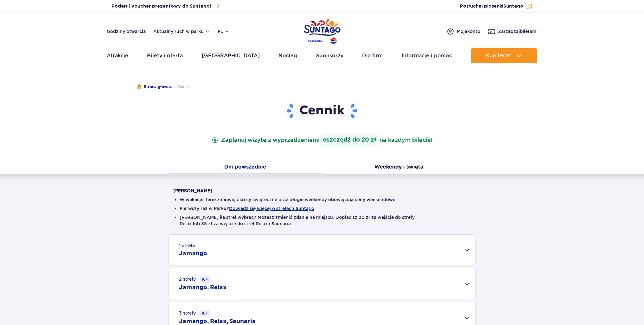  What do you see at coordinates (518, 31) in the screenshot?
I see `span: Zarządzaj biletami` at bounding box center [518, 31].